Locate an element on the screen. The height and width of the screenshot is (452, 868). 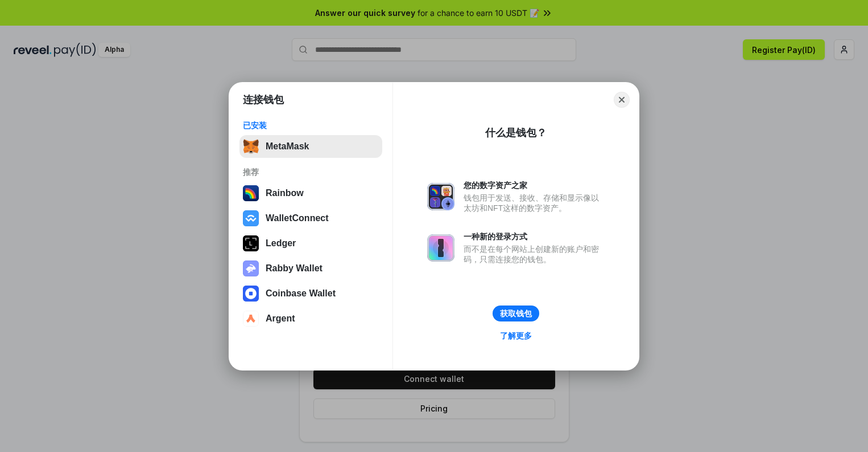
div: Rabby Wallet is located at coordinates (295, 269).